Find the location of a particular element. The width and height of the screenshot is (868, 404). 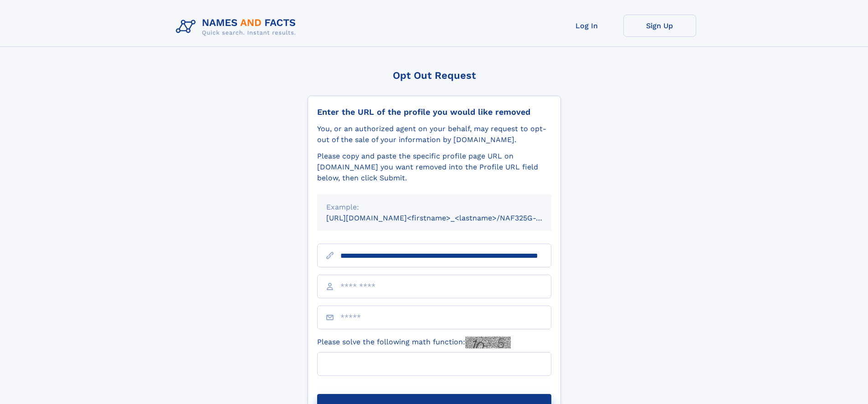

a: Log In is located at coordinates (587, 25).